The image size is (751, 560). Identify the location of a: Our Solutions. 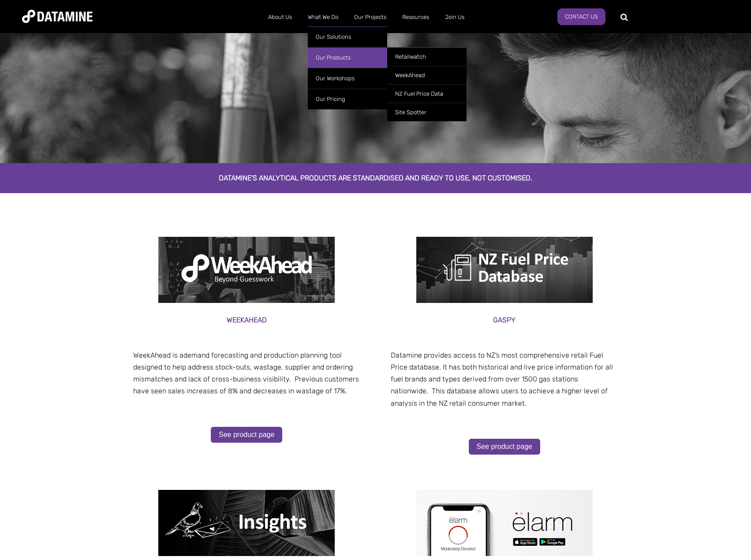
(347, 37).